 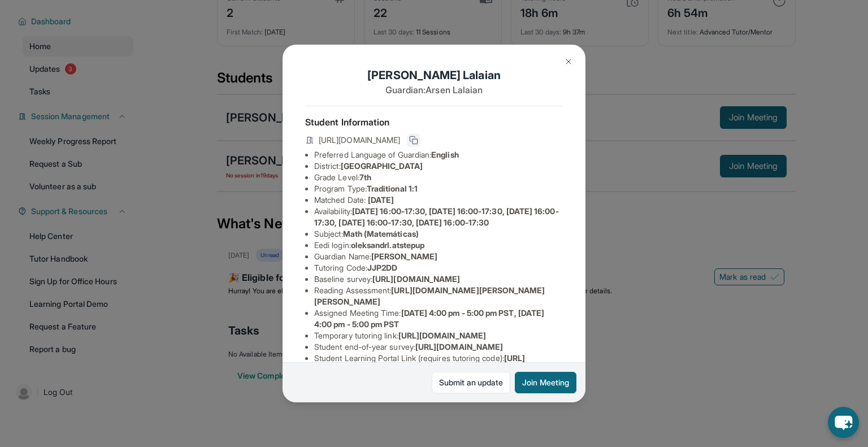 I want to click on li: Matched Date:, so click(x=438, y=200).